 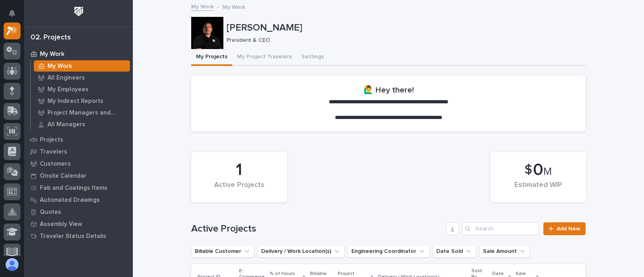 What do you see at coordinates (211, 58) in the screenshot?
I see `button: My Projects` at bounding box center [211, 58].